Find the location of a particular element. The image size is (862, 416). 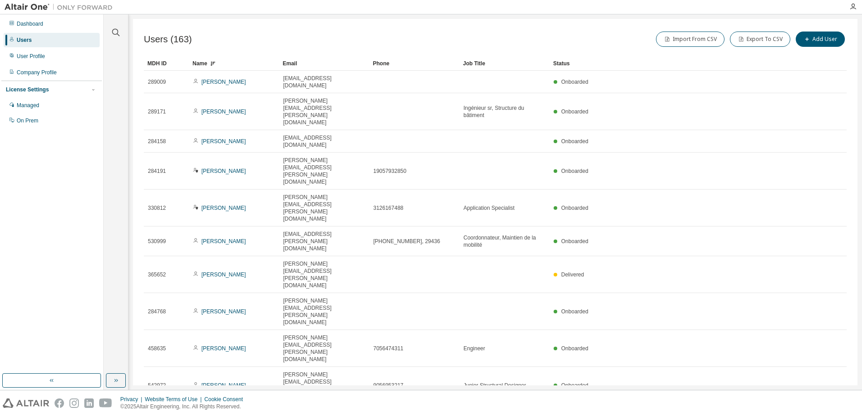

span: 284191 is located at coordinates (157, 171).